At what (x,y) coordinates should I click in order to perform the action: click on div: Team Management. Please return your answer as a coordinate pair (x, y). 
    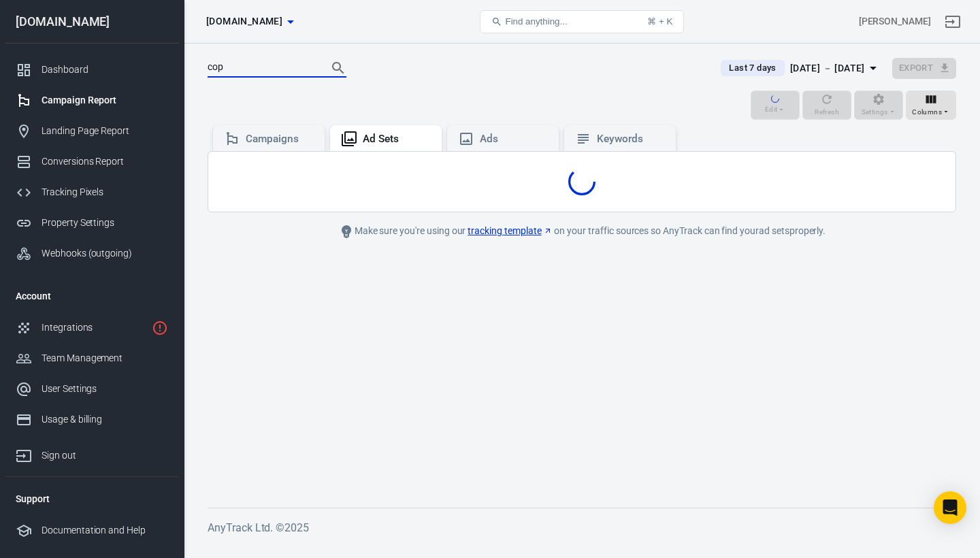
    Looking at the image, I should click on (105, 358).